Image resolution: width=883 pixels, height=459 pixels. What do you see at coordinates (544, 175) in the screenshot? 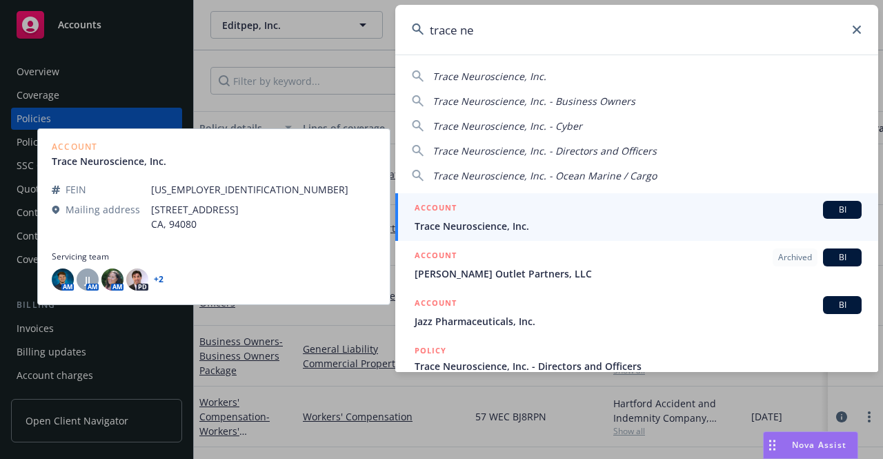
I see `span: Trace Neuroscience, Inc. - Ocean Marine / Cargo` at bounding box center [544, 175].